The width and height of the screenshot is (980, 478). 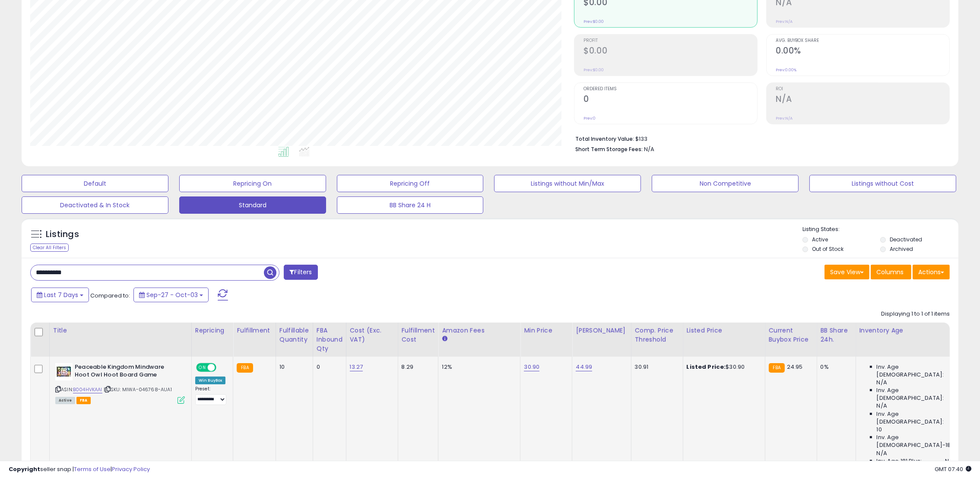 What do you see at coordinates (891, 272) in the screenshot?
I see `button: Columns` at bounding box center [891, 272].